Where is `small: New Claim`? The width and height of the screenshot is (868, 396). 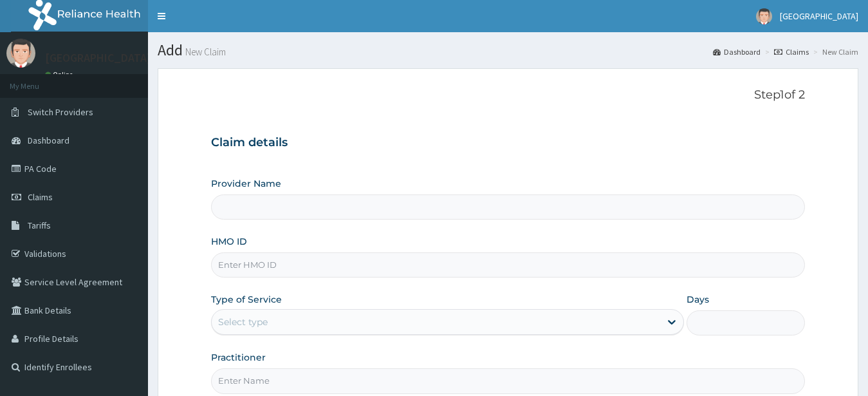 small: New Claim is located at coordinates (204, 52).